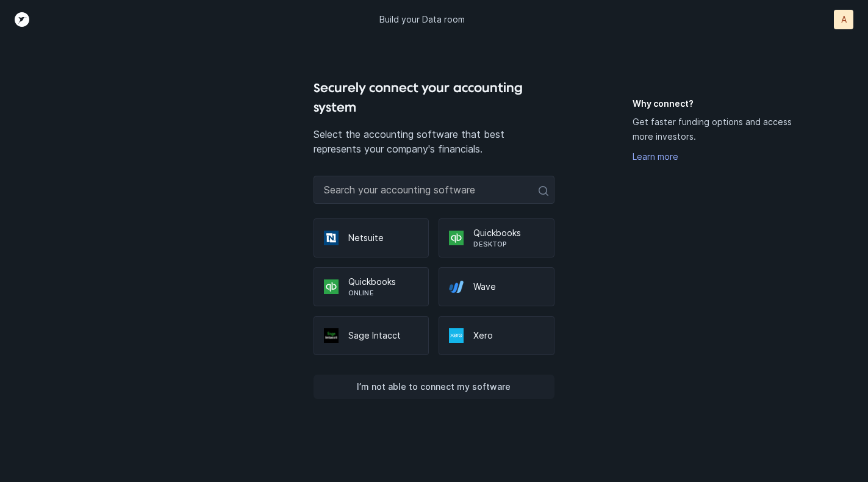 The width and height of the screenshot is (868, 482). Describe the element at coordinates (497, 287) in the screenshot. I see `div: Wave` at that location.